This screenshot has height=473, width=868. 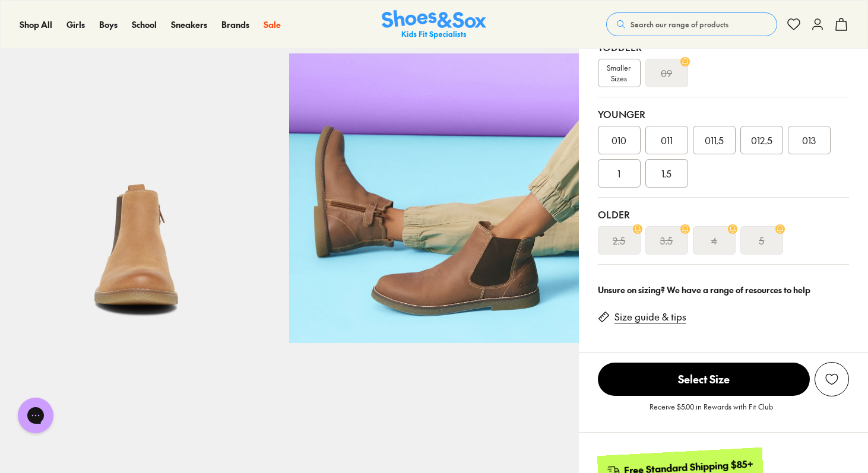 I want to click on a: Boys, so click(x=108, y=24).